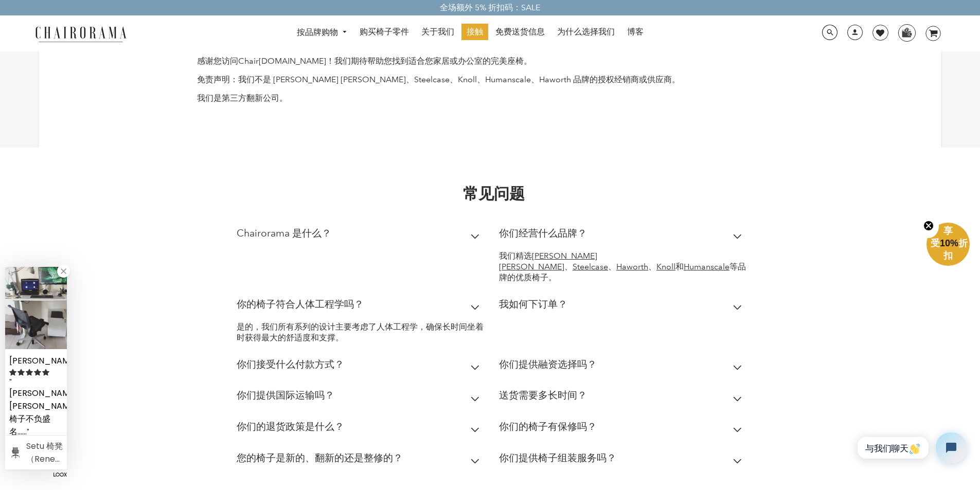 This screenshot has width=980, height=490. I want to click on font: 适合, so click(417, 60).